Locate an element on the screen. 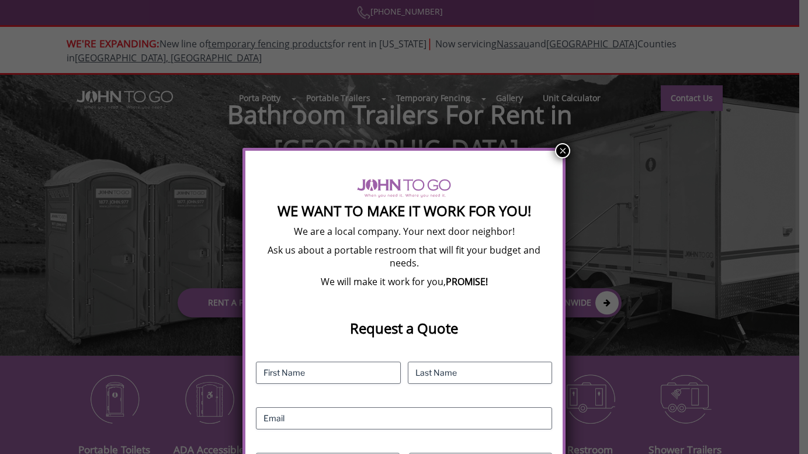  input: Last Name is located at coordinates (480, 373).